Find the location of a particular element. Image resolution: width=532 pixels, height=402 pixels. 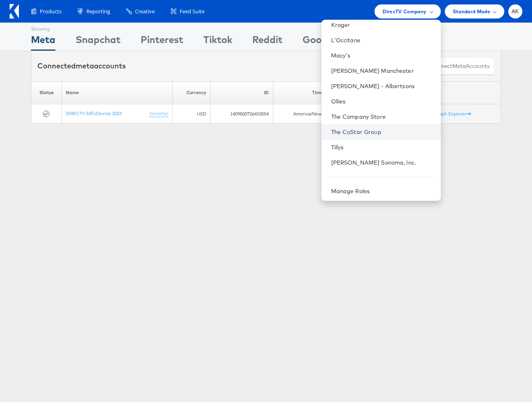

span: AK is located at coordinates (515, 11).